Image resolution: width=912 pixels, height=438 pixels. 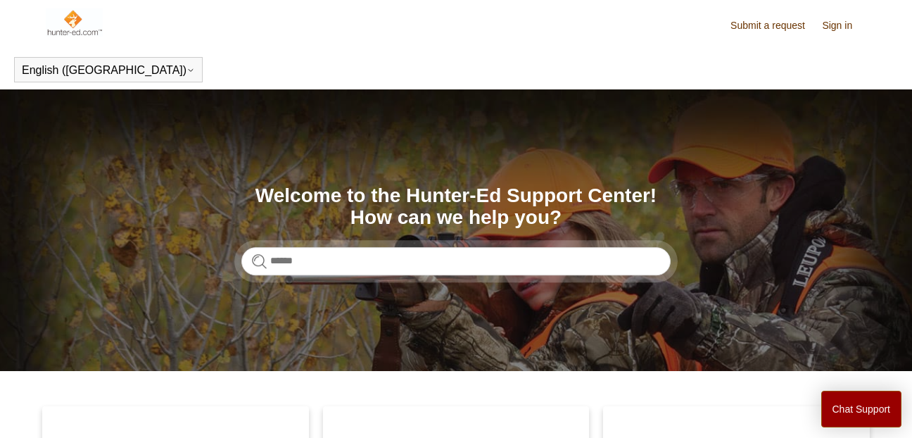 I want to click on a: Sign in, so click(x=844, y=25).